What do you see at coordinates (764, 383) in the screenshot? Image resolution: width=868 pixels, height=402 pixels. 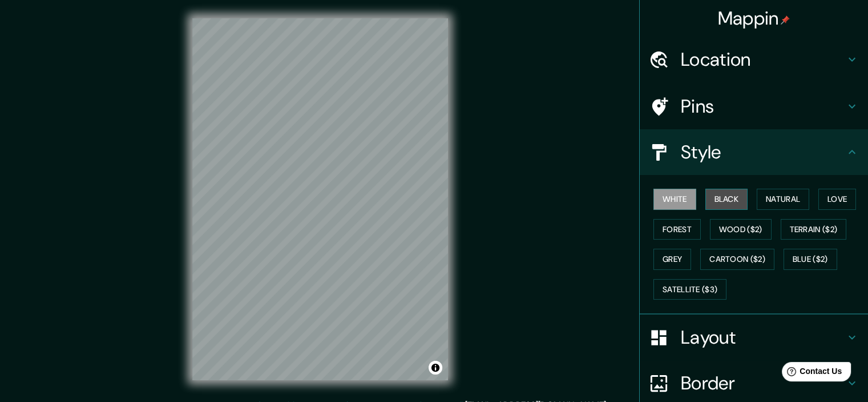 I see `h4: Border` at bounding box center [764, 383].